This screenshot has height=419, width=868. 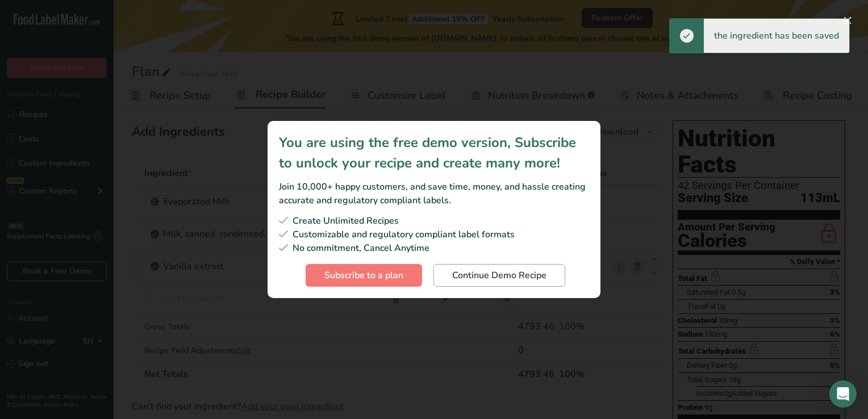 What do you see at coordinates (499, 276) in the screenshot?
I see `span: Continue Demo Recipe` at bounding box center [499, 276].